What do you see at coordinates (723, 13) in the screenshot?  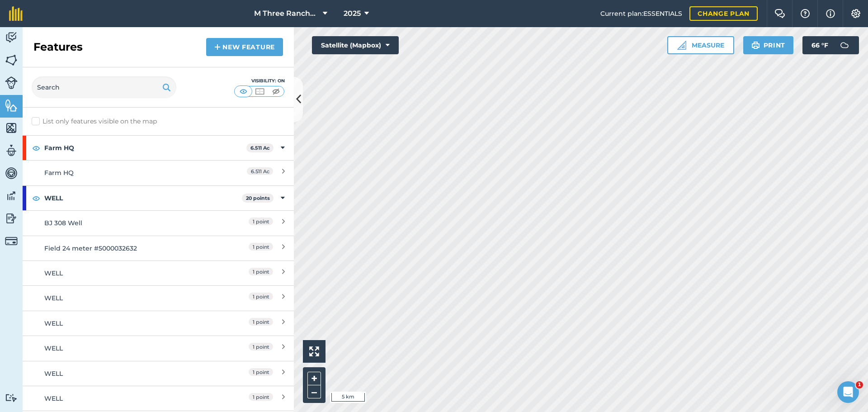 I see `a: Change plan` at bounding box center [723, 13].